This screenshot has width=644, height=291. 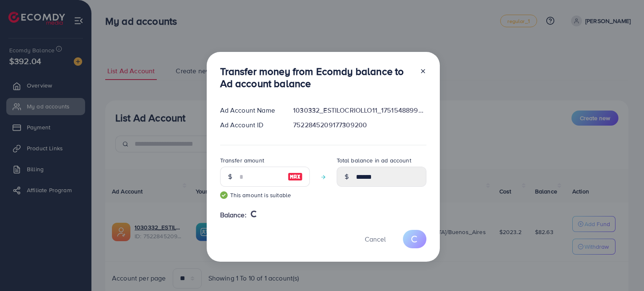 What do you see at coordinates (374, 161) in the screenshot?
I see `label: Total balance in ad account` at bounding box center [374, 161].